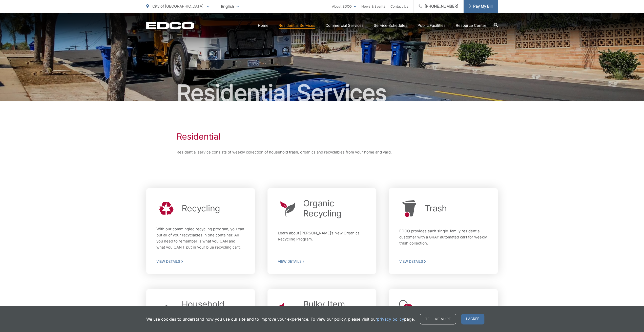 The width and height of the screenshot is (644, 332). Describe the element at coordinates (391, 319) in the screenshot. I see `a: privacy policy` at that location.